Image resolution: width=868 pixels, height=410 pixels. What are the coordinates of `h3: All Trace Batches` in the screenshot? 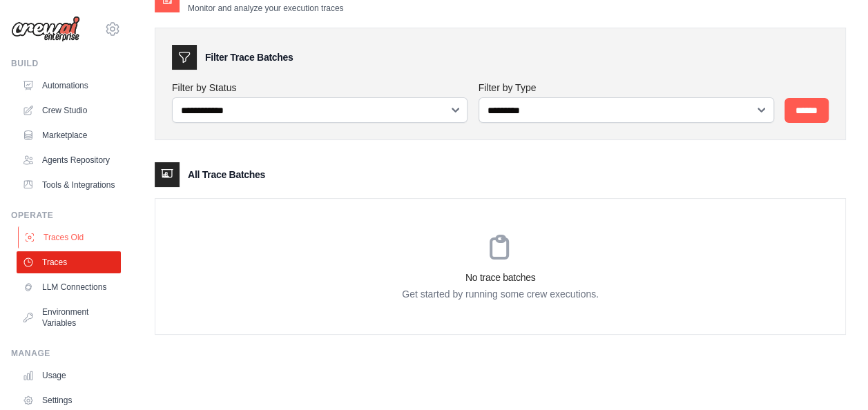 It's located at (227, 175).